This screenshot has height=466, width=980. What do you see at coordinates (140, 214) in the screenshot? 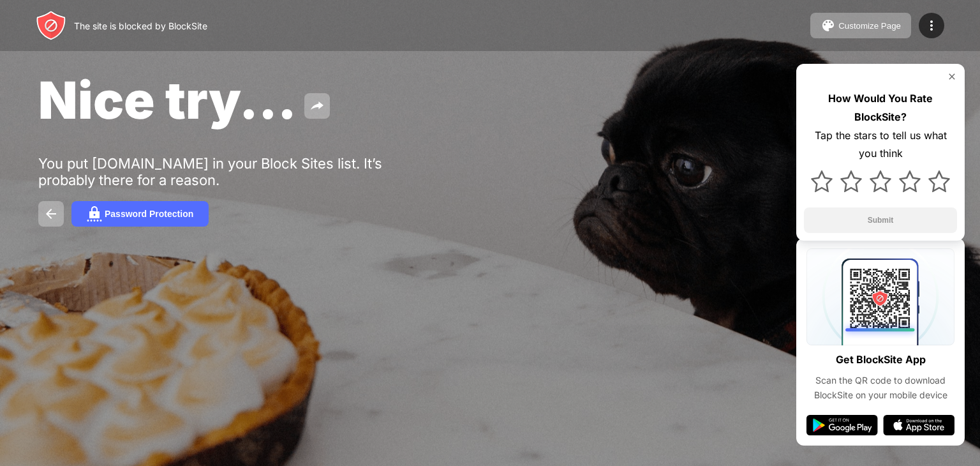
I see `button: Password Protection` at bounding box center [140, 214].